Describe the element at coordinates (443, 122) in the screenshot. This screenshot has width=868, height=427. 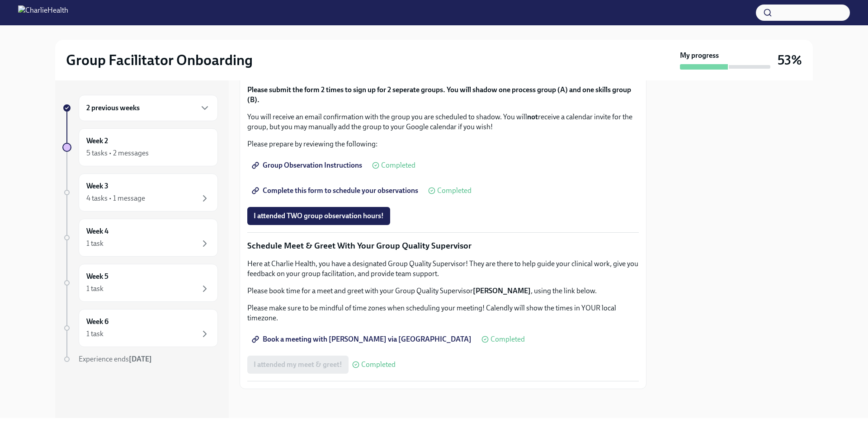
I see `p: You will receive an email confirmation with the group you are scheduled to shadow. You will recei...` at that location.